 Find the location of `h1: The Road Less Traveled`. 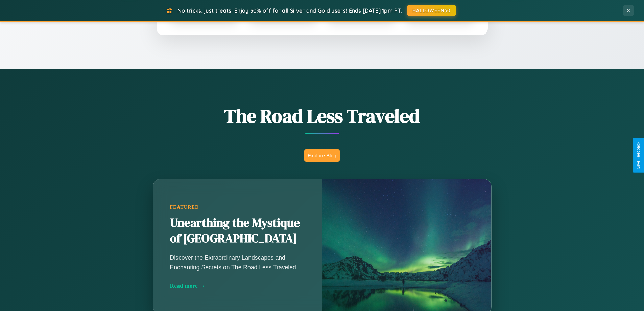

h1: The Road Less Traveled is located at coordinates (322, 116).